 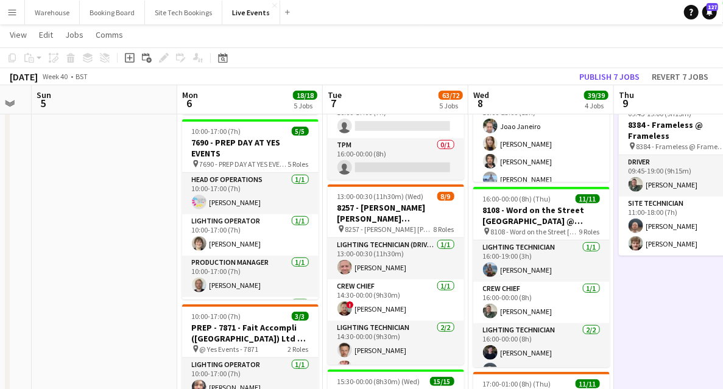 I want to click on h3: 7690 - PREP DAY AT YES EVENTS, so click(x=250, y=148).